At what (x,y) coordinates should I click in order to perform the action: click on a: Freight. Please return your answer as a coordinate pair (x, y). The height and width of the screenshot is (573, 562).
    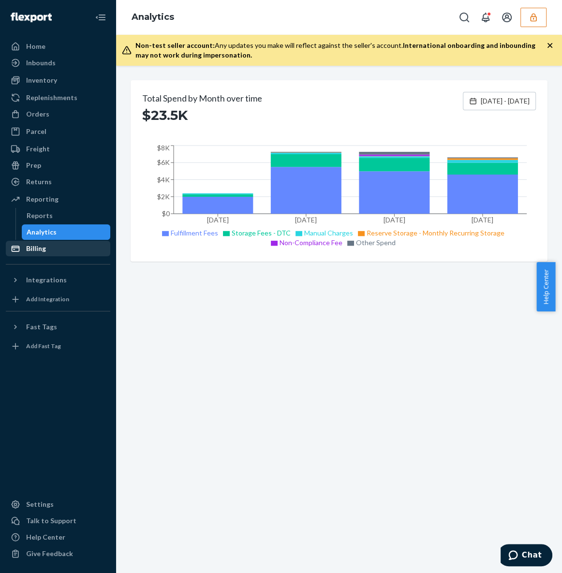
    Looking at the image, I should click on (58, 149).